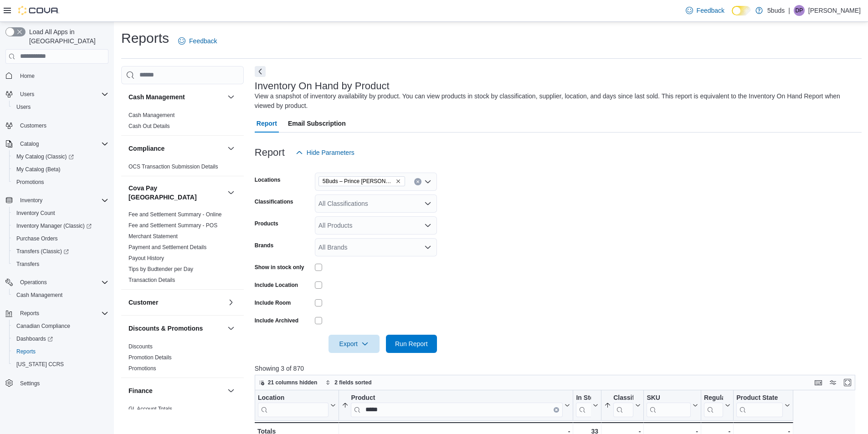 This screenshot has width=868, height=434. What do you see at coordinates (819, 382) in the screenshot?
I see `button: Keyboard shortcuts` at bounding box center [819, 382].